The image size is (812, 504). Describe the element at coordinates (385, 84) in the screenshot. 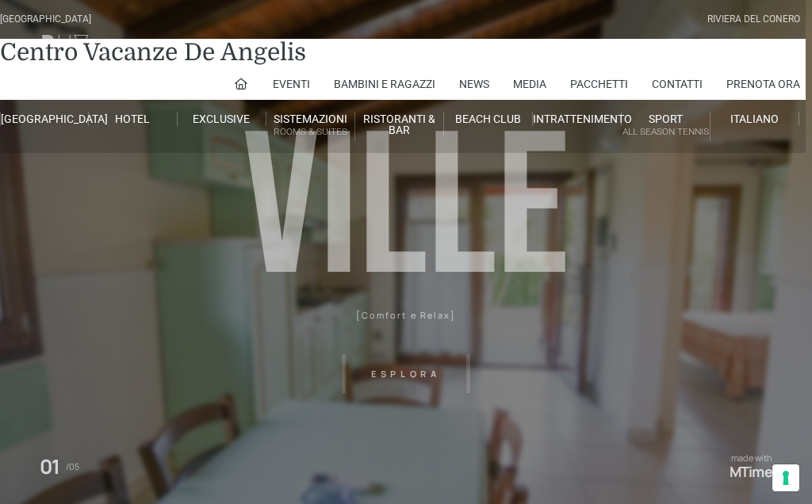

I see `a: Bambini e Ragazzi` at that location.